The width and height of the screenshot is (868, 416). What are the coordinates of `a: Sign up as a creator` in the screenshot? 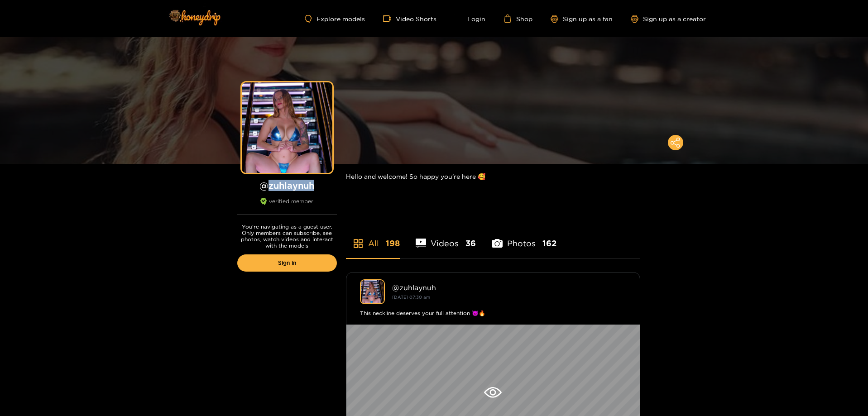 It's located at (668, 18).